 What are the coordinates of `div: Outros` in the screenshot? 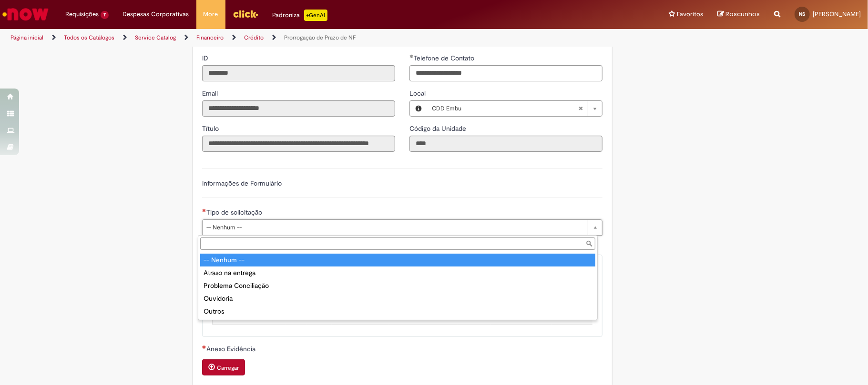 It's located at (398, 312).